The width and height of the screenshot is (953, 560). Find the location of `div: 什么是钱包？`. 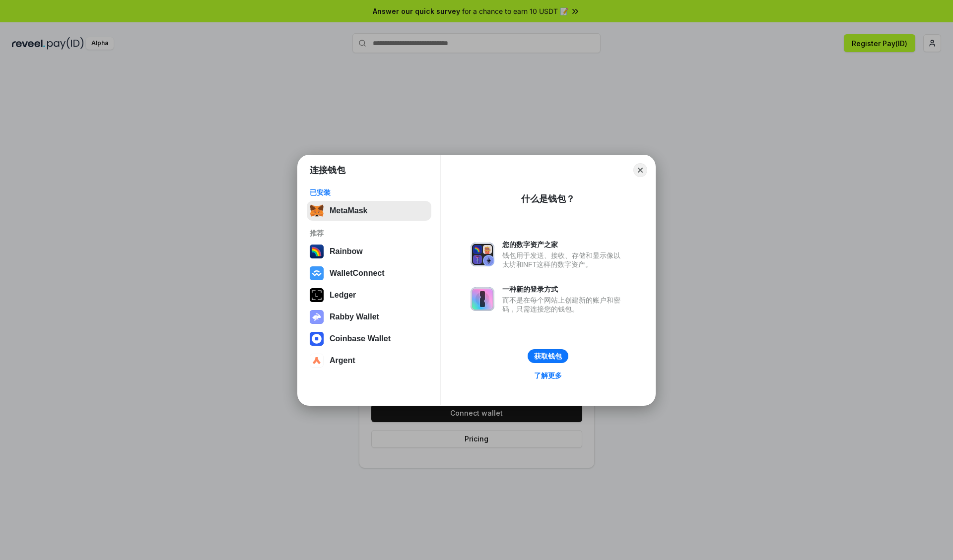

div: 什么是钱包？ is located at coordinates (548, 199).